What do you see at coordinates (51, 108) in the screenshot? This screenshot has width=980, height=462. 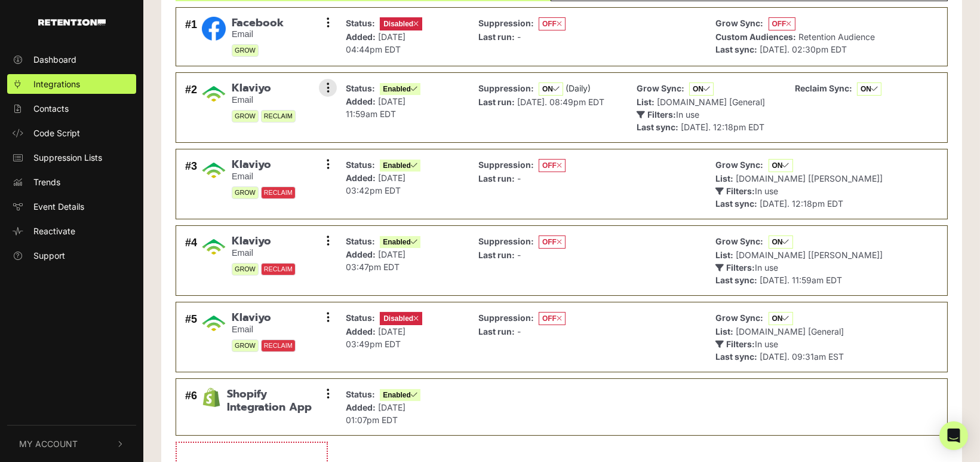 I see `span: Contacts` at bounding box center [51, 108].